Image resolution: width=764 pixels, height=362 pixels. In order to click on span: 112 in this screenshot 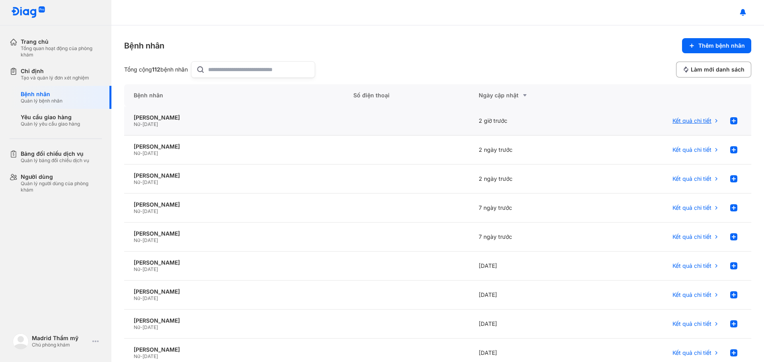, I will do `click(156, 69)`.